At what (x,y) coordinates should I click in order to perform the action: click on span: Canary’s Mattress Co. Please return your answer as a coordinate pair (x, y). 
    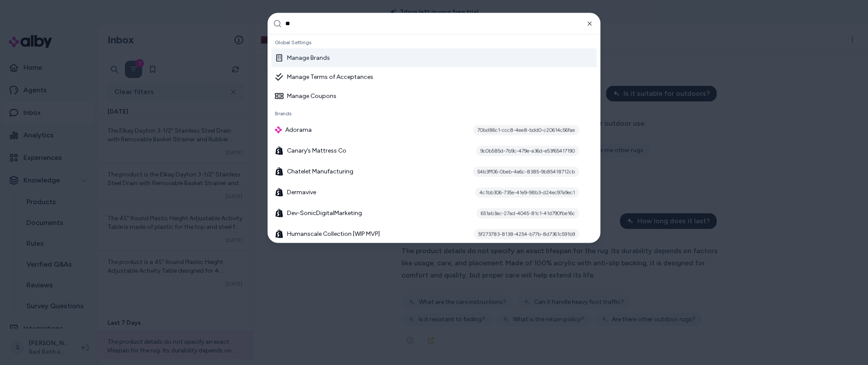
    Looking at the image, I should click on (316, 150).